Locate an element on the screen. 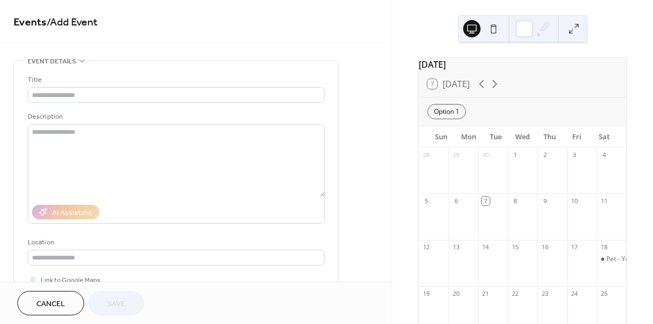  div: 14 is located at coordinates (485, 247).